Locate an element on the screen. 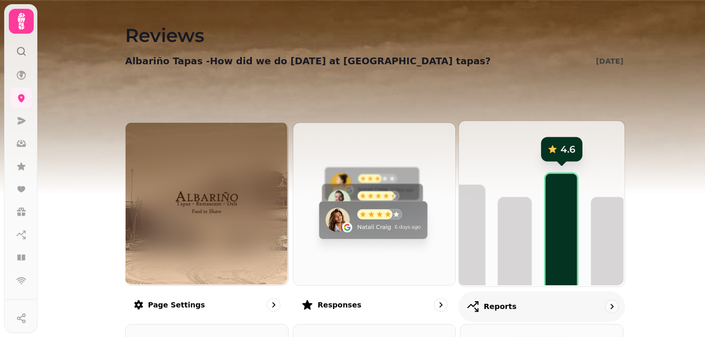 Image resolution: width=705 pixels, height=337 pixels. a: ReportsReports is located at coordinates (541, 221).